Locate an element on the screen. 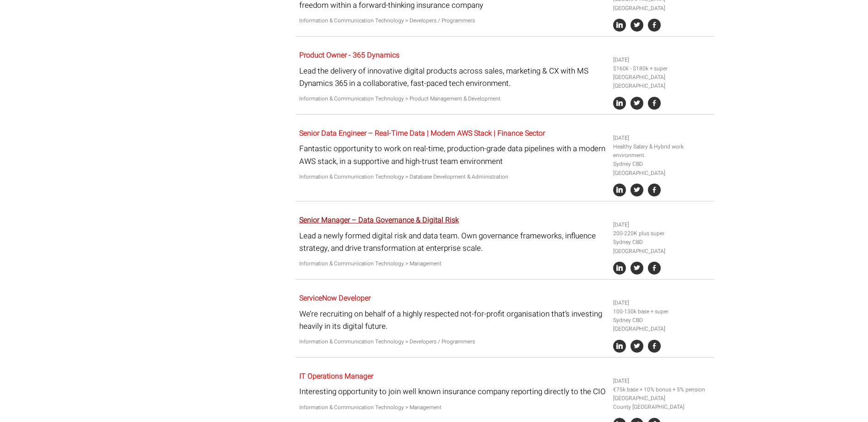  p: Information & Communication Technology > Database Development & Administration is located at coordinates (452, 177).